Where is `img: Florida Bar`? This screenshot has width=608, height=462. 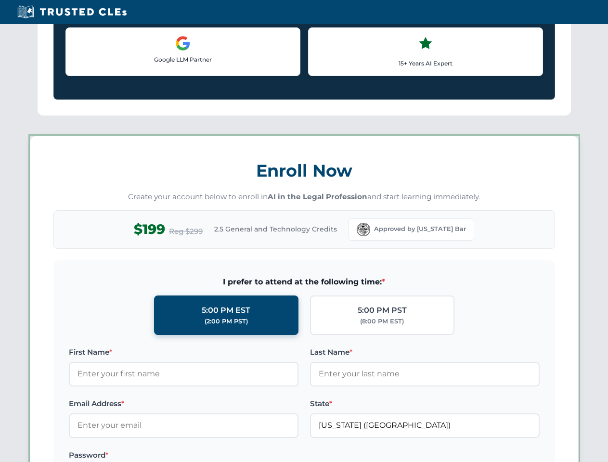 img: Florida Bar is located at coordinates (364, 230).